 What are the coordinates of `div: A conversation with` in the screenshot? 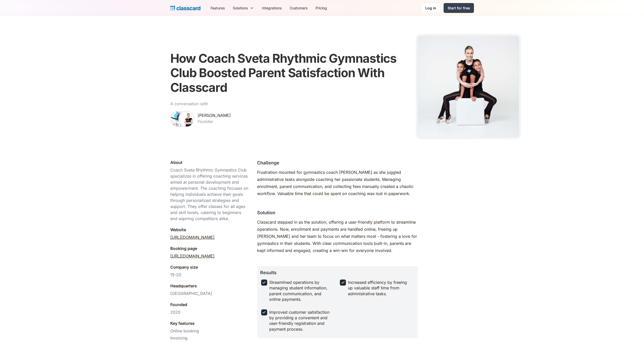 It's located at (189, 104).